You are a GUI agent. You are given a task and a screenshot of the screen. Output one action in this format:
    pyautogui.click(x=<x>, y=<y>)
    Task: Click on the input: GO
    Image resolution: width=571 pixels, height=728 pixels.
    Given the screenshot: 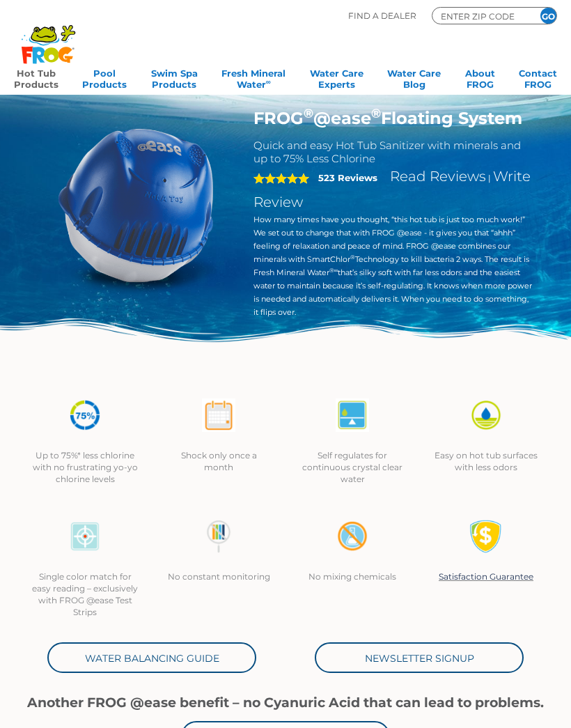 What is the action you would take?
    pyautogui.click(x=548, y=15)
    